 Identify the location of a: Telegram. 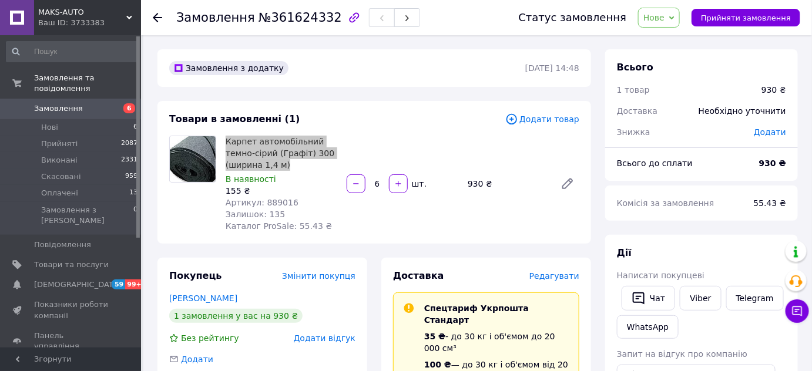
(755, 299).